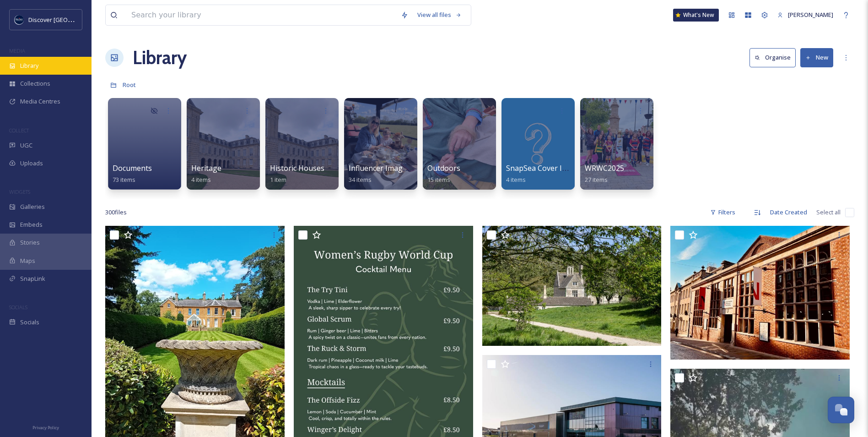 The width and height of the screenshot is (868, 437). What do you see at coordinates (19, 130) in the screenshot?
I see `span: COLLECT` at bounding box center [19, 130].